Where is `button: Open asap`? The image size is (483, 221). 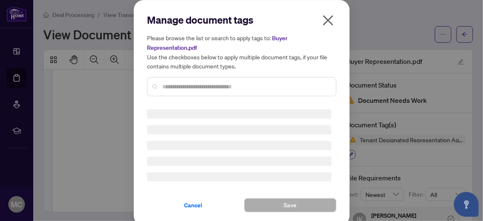 button: Open asap is located at coordinates (466, 205).